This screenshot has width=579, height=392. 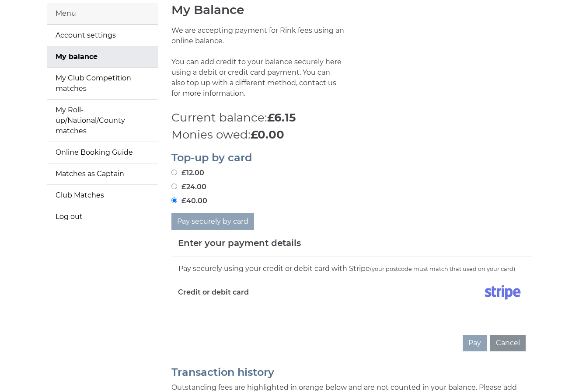 I want to click on h2: Transaction history, so click(x=351, y=372).